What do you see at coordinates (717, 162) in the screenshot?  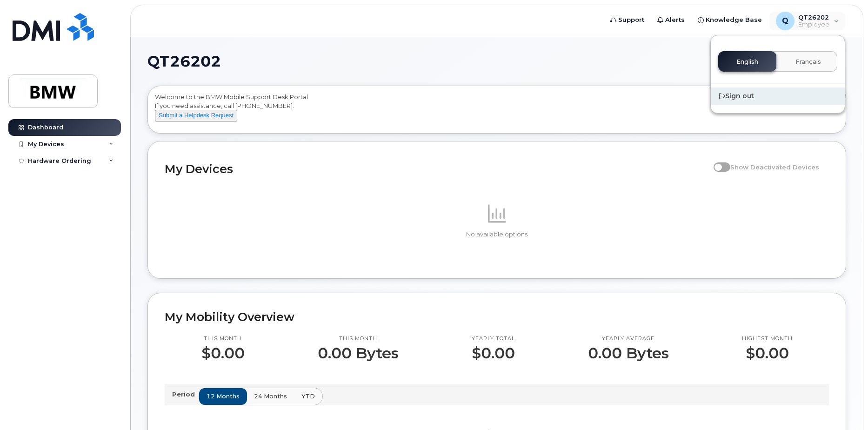 I see `input: Show Deactivated Devices` at bounding box center [717, 162].